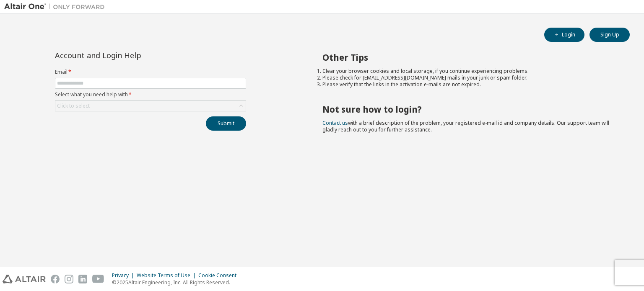 This screenshot has height=291, width=644. Describe the element at coordinates (469, 71) in the screenshot. I see `li: Clear your browser cookies and local storage, if you continue experiencing problems.` at that location.